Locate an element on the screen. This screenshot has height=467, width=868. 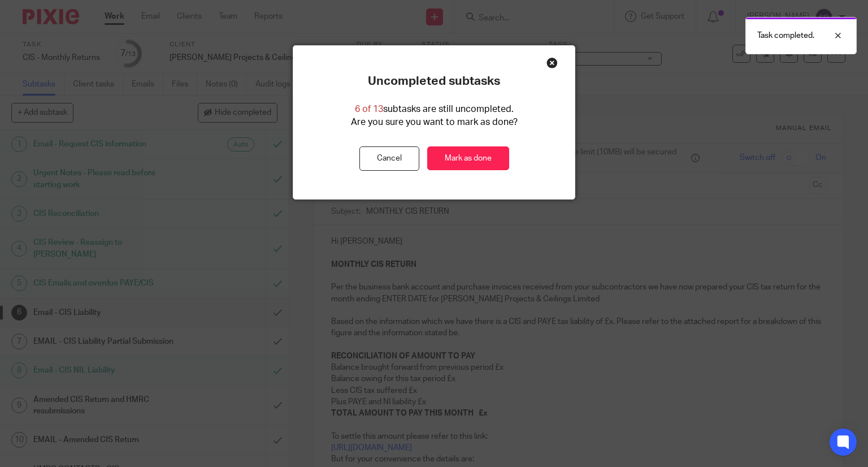
button: Cancel is located at coordinates (389, 159).